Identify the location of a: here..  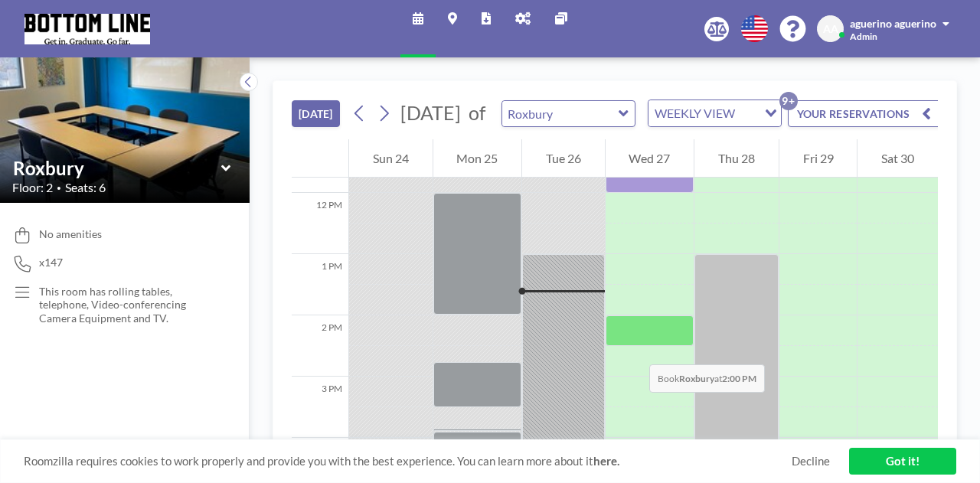
(606, 461).